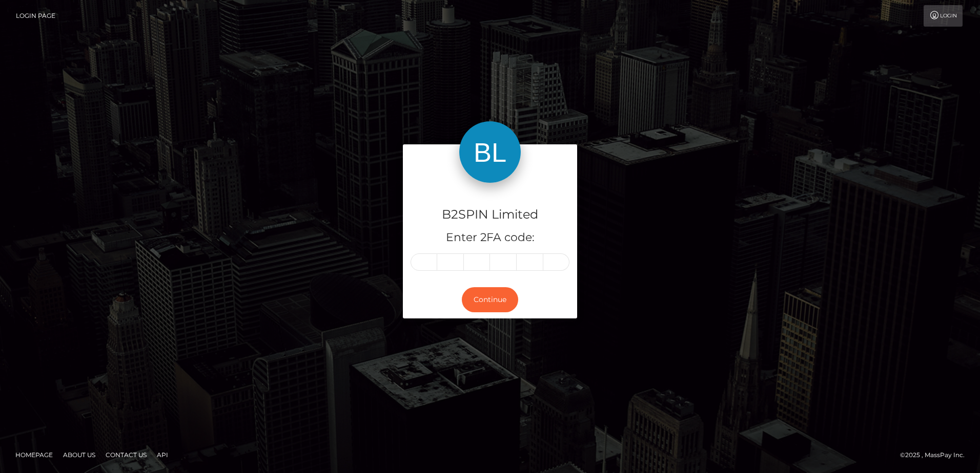 This screenshot has height=473, width=980. Describe the element at coordinates (490, 300) in the screenshot. I see `button: Continue` at that location.